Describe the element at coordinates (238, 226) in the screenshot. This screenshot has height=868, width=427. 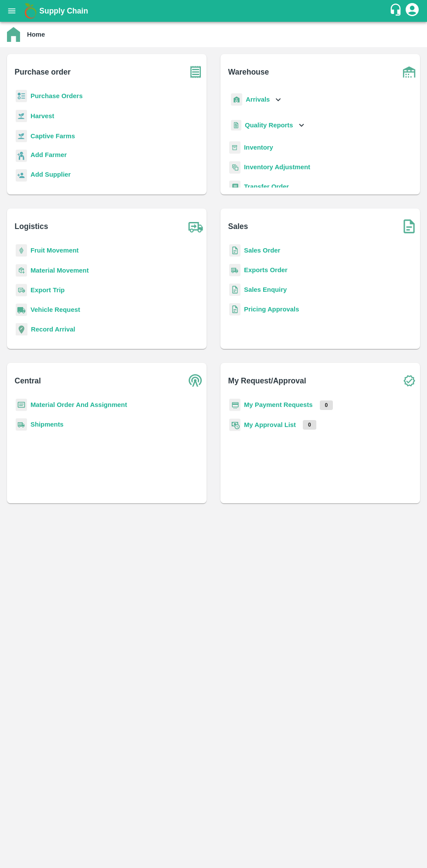
I see `b: Sales` at that location.